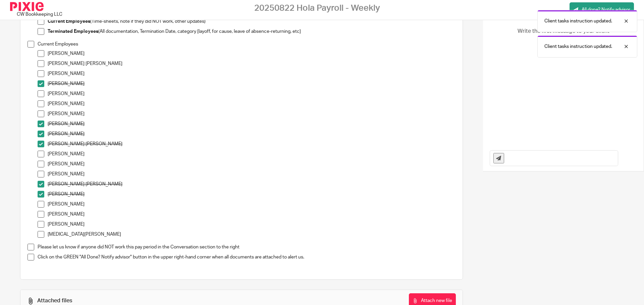 The height and width of the screenshot is (305, 644). What do you see at coordinates (73, 31) in the screenshot?
I see `strong: Terminated Employees` at bounding box center [73, 31].